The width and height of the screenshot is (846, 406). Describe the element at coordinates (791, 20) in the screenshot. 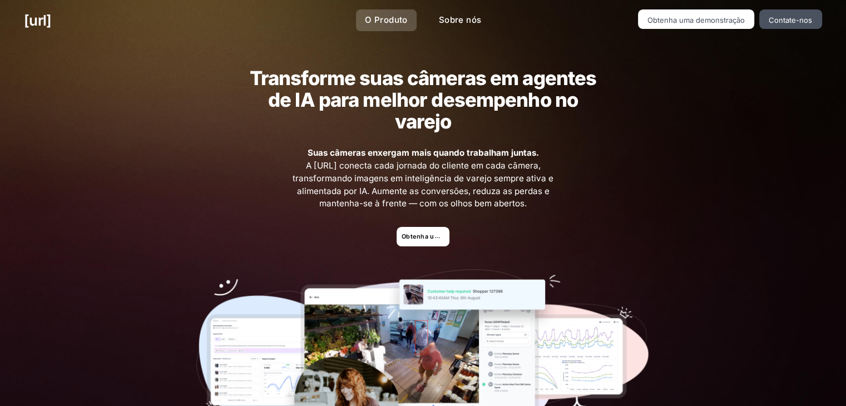

I see `font: Contate-nos` at that location.